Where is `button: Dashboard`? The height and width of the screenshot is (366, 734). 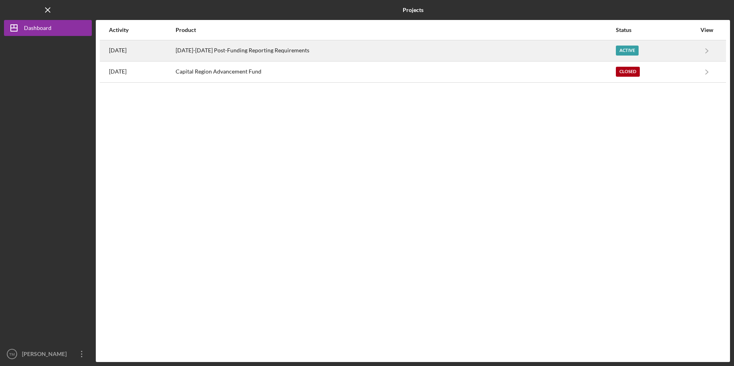 button: Dashboard is located at coordinates (48, 28).